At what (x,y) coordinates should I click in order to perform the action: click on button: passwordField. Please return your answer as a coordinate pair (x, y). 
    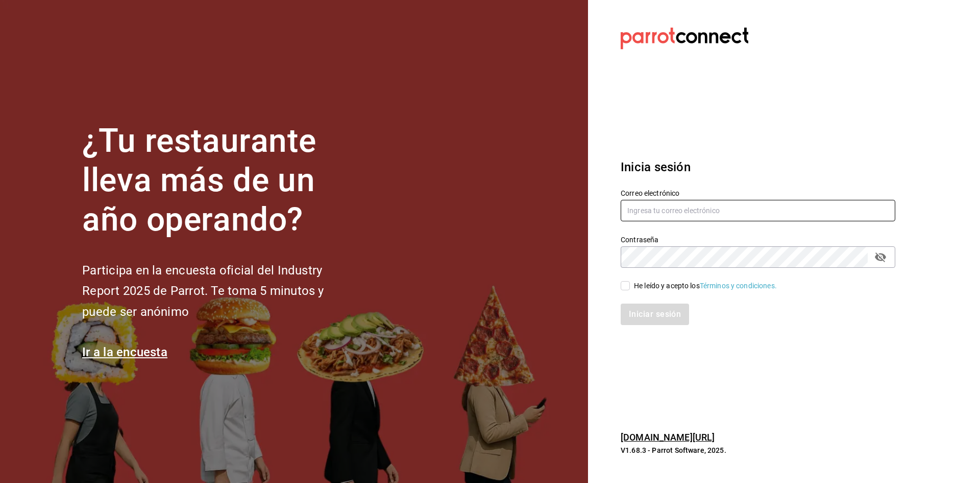
    Looking at the image, I should click on (880, 257).